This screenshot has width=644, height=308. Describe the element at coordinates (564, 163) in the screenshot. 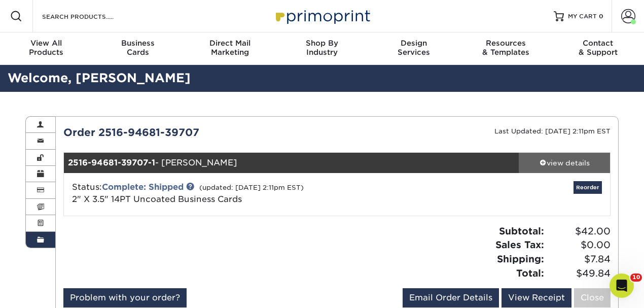

I see `a: view details` at that location.